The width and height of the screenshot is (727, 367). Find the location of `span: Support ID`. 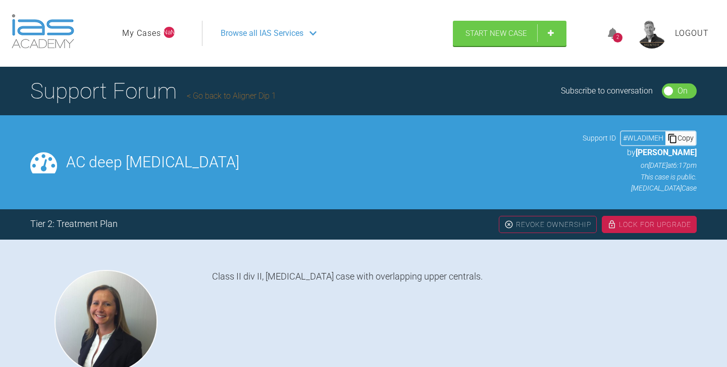

span: Support ID is located at coordinates (600, 138).